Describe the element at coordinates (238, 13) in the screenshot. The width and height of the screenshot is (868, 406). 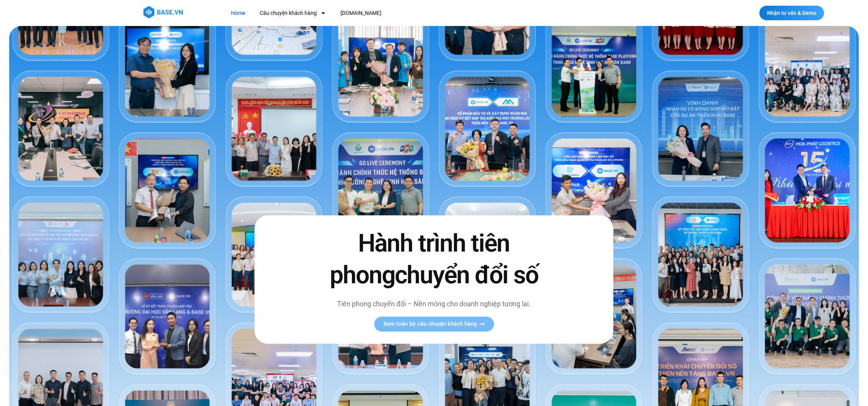
I see `a: Home` at that location.